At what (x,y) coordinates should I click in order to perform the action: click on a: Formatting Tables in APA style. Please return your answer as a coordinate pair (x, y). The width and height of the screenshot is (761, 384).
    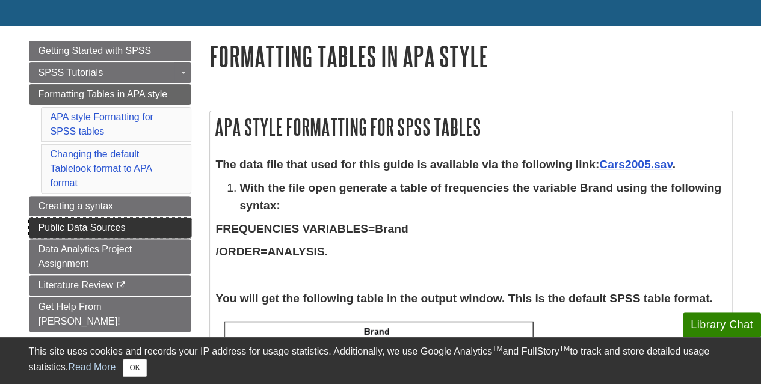
    Looking at the image, I should click on (110, 94).